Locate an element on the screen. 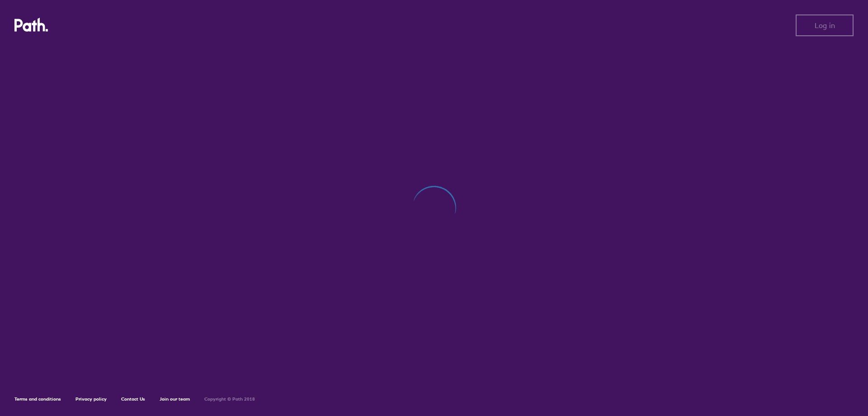 The image size is (868, 416). h6: Copyright © Path 2018 is located at coordinates (230, 399).